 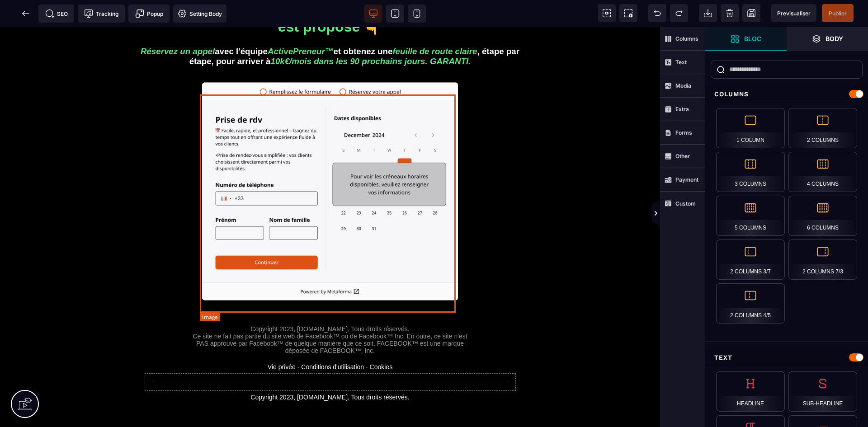 What do you see at coordinates (607, 13) in the screenshot?
I see `span: View components` at bounding box center [607, 13].